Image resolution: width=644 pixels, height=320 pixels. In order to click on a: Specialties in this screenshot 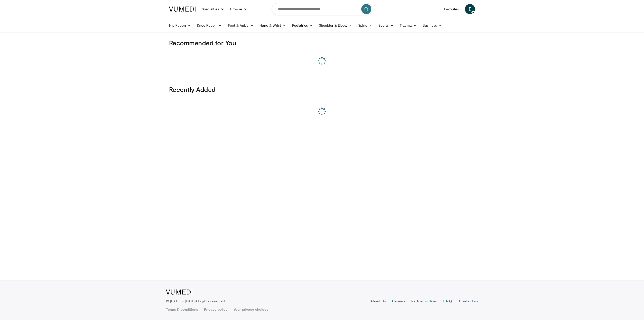, I will do `click(213, 9)`.